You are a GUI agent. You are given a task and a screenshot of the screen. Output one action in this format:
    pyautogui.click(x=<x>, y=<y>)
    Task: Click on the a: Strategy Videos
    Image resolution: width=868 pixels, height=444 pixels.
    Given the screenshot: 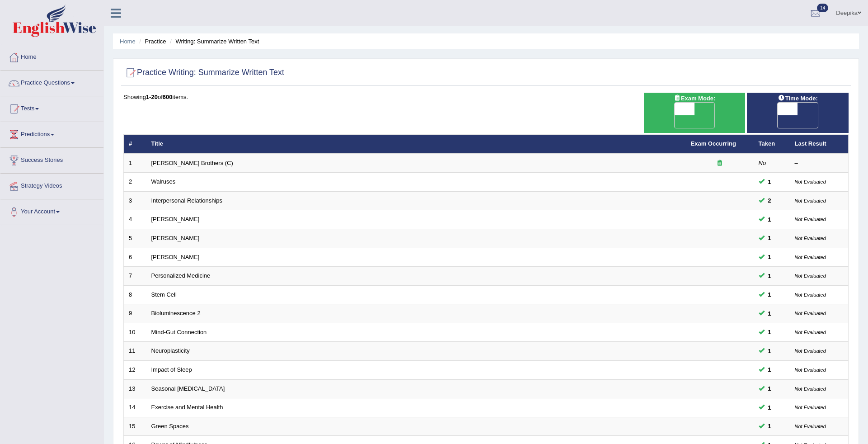 What is the action you would take?
    pyautogui.click(x=52, y=185)
    